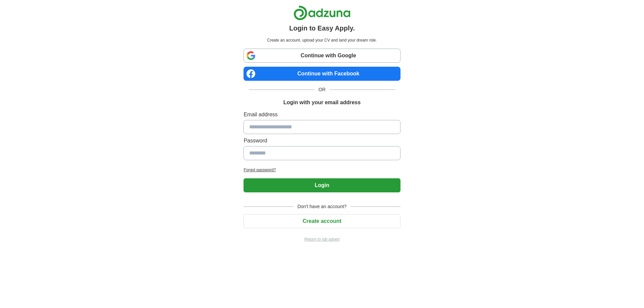  I want to click on img: Adzuna logo, so click(322, 13).